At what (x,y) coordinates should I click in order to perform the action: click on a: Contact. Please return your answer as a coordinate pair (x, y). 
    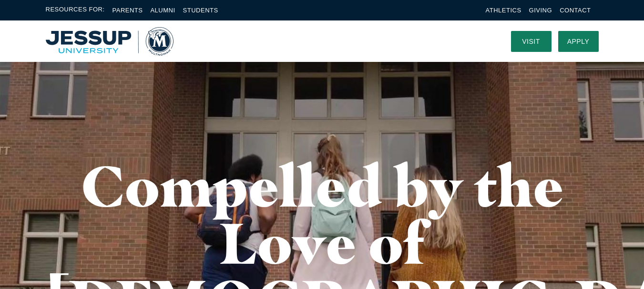
    Looking at the image, I should click on (575, 10).